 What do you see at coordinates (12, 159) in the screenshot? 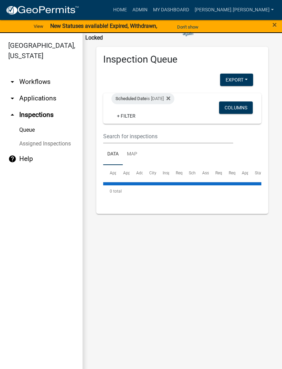
I see `i: help` at bounding box center [12, 159].